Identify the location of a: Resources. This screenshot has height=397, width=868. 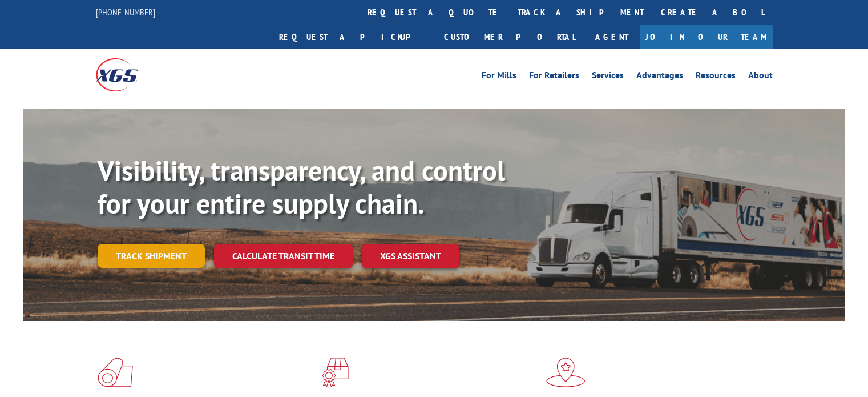
(716, 77).